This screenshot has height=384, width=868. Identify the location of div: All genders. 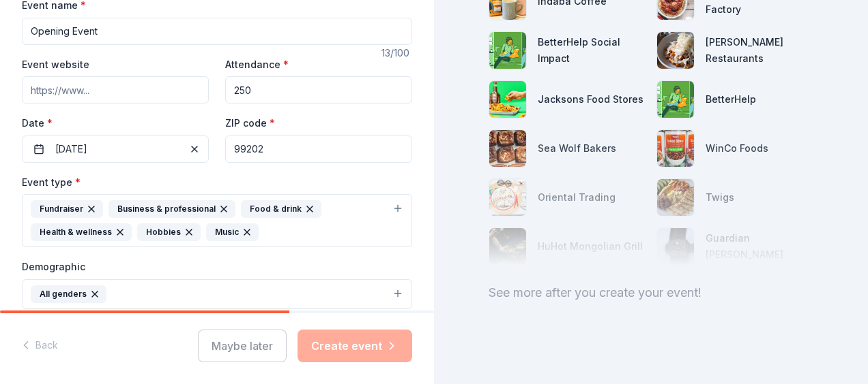
(68, 295).